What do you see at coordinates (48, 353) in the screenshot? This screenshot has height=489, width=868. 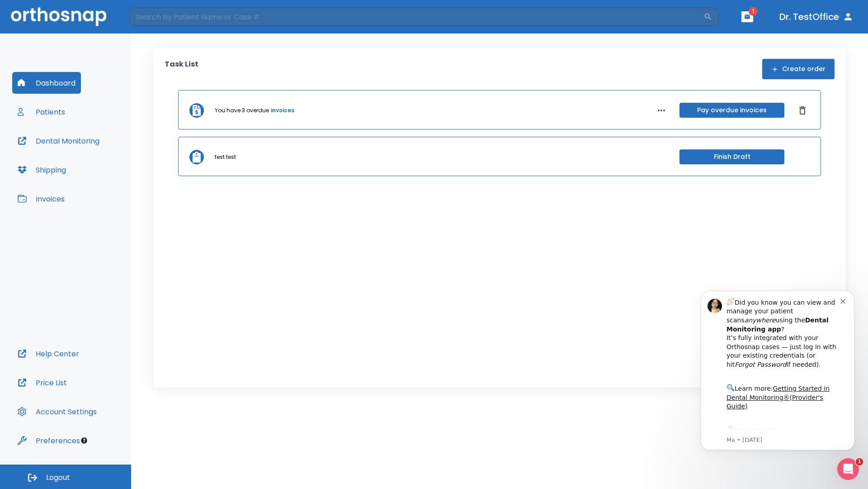 I see `a: Help Center` at bounding box center [48, 353].